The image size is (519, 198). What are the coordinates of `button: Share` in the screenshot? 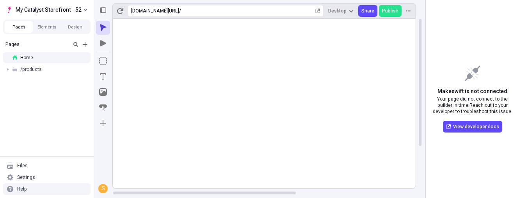 It's located at (368, 11).